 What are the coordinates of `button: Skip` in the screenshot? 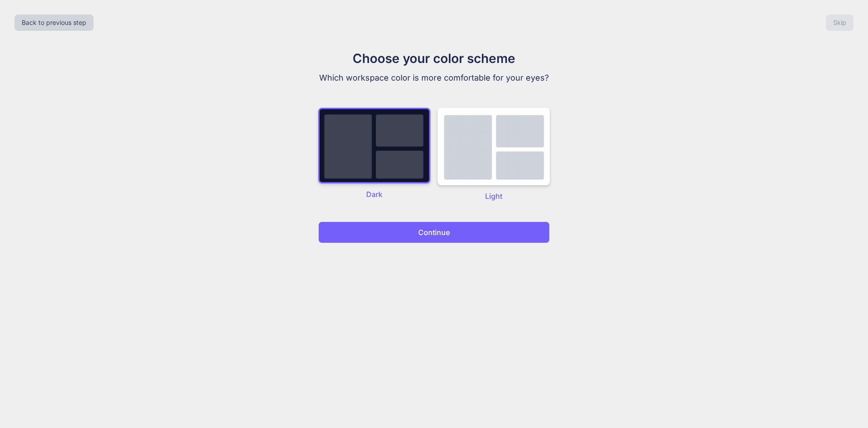 It's located at (840, 23).